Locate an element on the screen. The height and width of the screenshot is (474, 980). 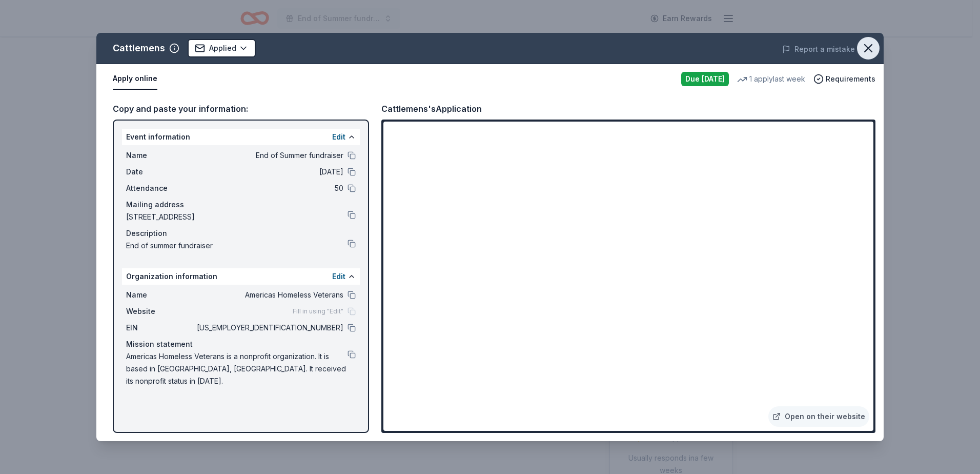
span: Fill in using "Edit" is located at coordinates (318, 311).